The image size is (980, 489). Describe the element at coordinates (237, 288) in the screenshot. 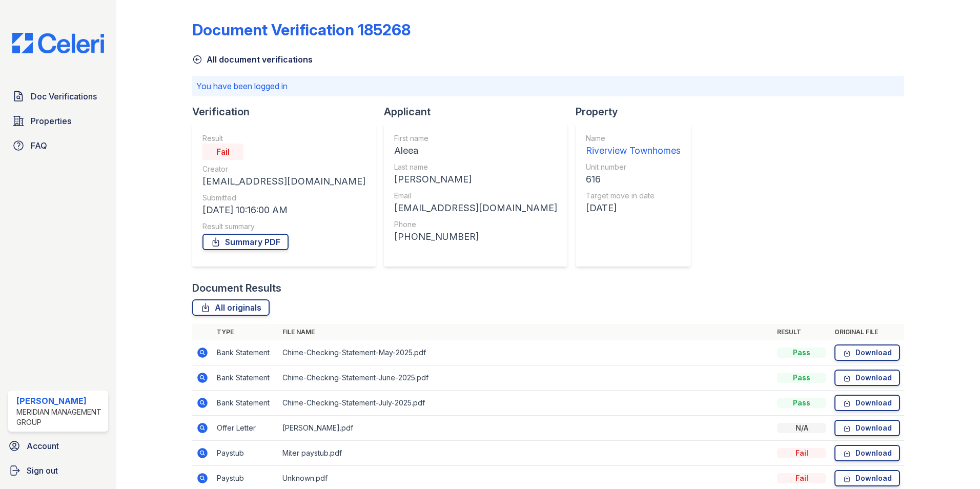

I see `div: Document Results` at that location.